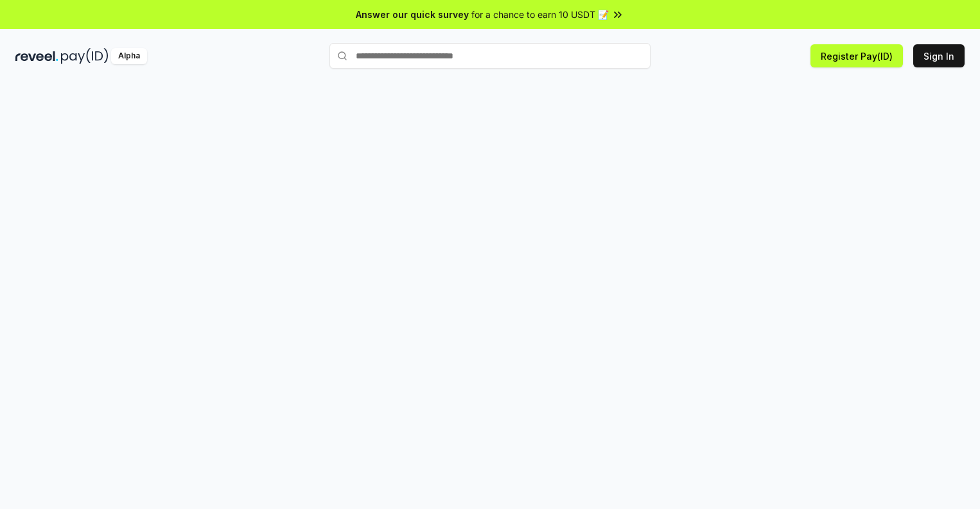  I want to click on span: Answer our quick survey, so click(413, 14).